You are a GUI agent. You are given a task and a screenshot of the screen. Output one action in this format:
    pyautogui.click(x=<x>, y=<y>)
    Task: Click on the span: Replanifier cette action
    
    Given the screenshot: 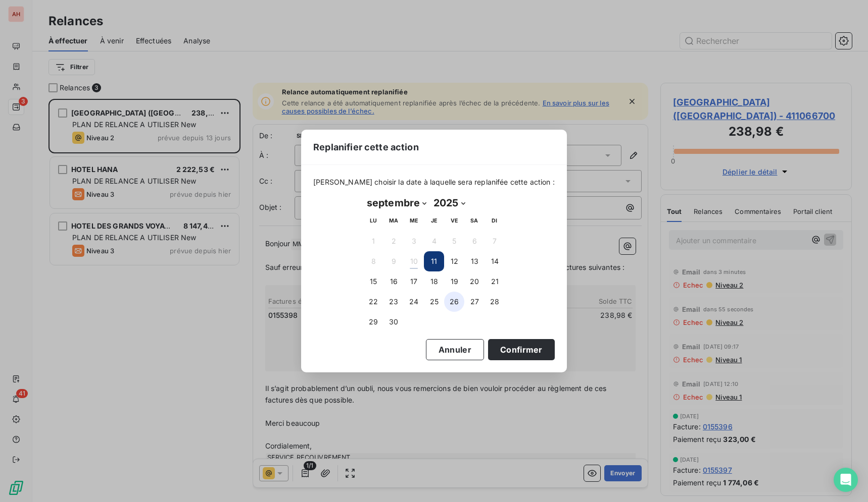 What is the action you would take?
    pyautogui.click(x=366, y=147)
    